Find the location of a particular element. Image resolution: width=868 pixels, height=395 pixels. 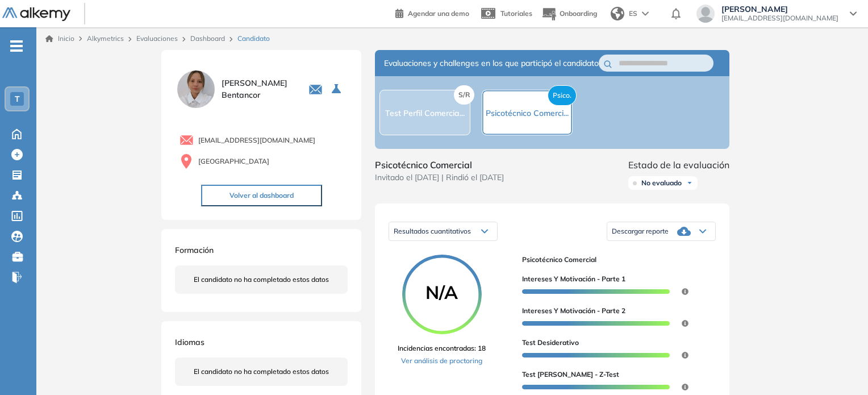

div: Widget de chat is located at coordinates (839, 367).